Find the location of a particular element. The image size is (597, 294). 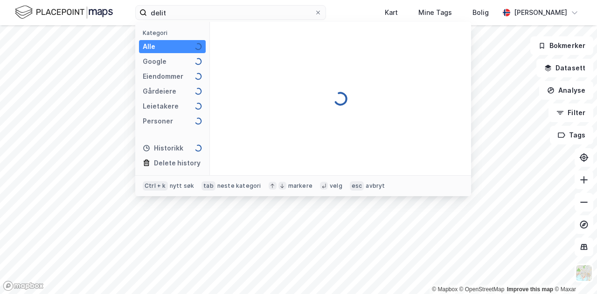

div: Kart is located at coordinates (391, 13).